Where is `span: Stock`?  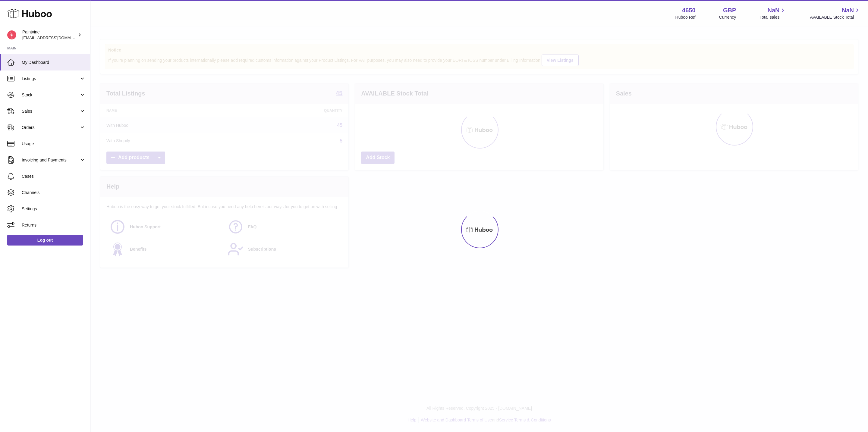 span: Stock is located at coordinates (50, 95).